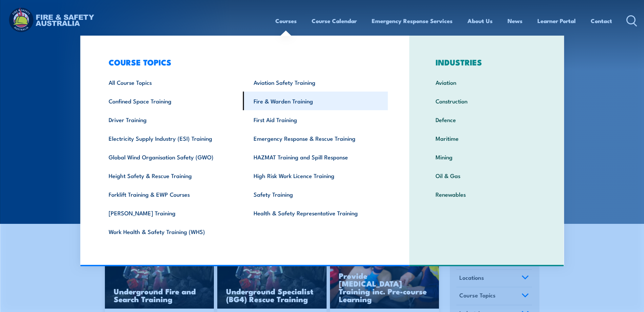  I want to click on a: News, so click(515, 21).